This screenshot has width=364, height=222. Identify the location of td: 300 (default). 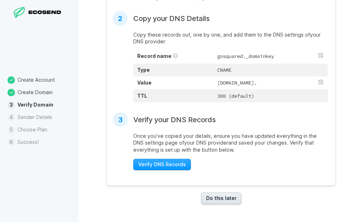
(271, 96).